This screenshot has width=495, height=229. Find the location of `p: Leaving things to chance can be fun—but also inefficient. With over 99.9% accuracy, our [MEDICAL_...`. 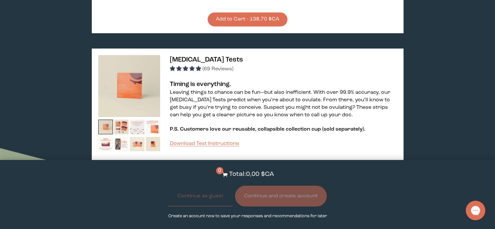

p: Leaving things to chance can be fun—but also inefficient. With over 99.9% accuracy, our [MEDICAL_... is located at coordinates (283, 104).